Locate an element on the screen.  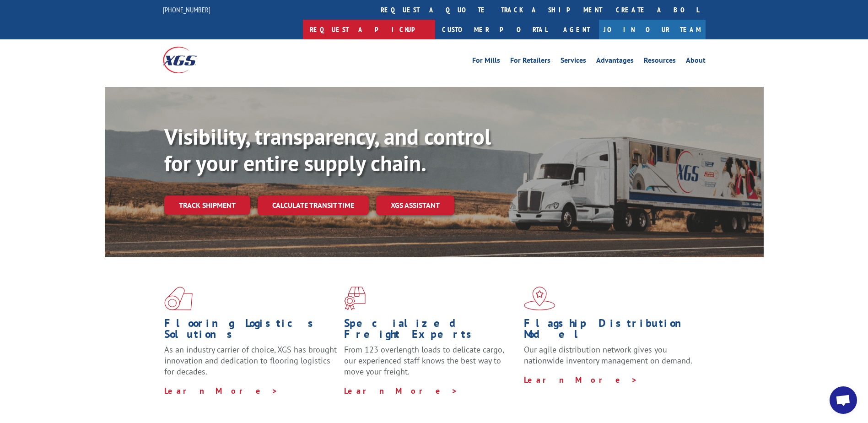
a: For Mills is located at coordinates (486, 62).